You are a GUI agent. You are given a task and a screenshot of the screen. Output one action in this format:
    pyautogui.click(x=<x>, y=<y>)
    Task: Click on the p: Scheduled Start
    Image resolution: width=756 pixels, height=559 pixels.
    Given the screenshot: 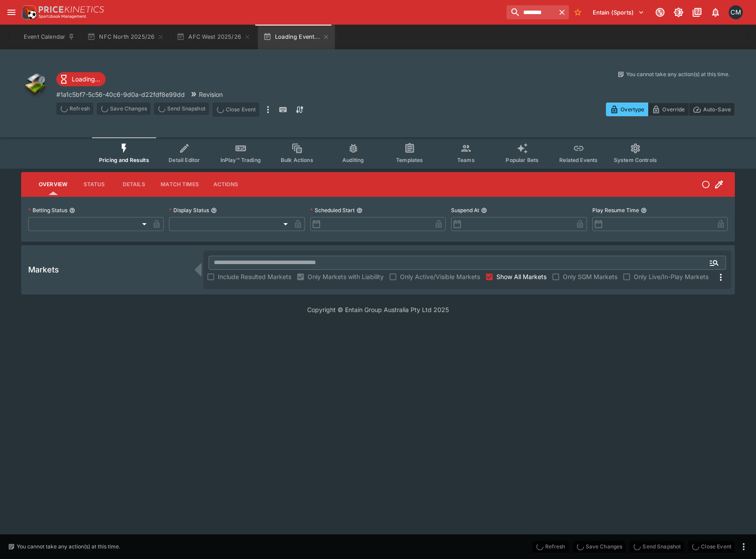 What is the action you would take?
    pyautogui.click(x=333, y=210)
    